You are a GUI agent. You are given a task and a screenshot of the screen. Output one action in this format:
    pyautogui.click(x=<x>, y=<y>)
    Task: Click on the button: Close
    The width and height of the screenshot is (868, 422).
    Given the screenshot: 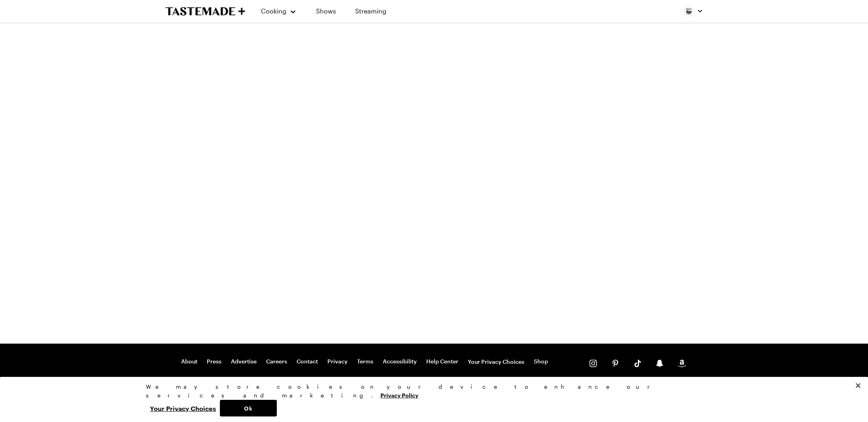 What is the action you would take?
    pyautogui.click(x=858, y=386)
    